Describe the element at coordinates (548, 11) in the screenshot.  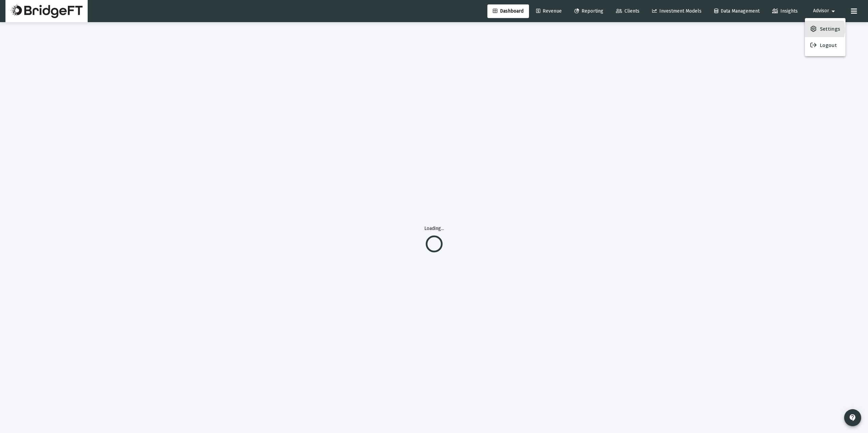
I see `a: Revenue` at that location.